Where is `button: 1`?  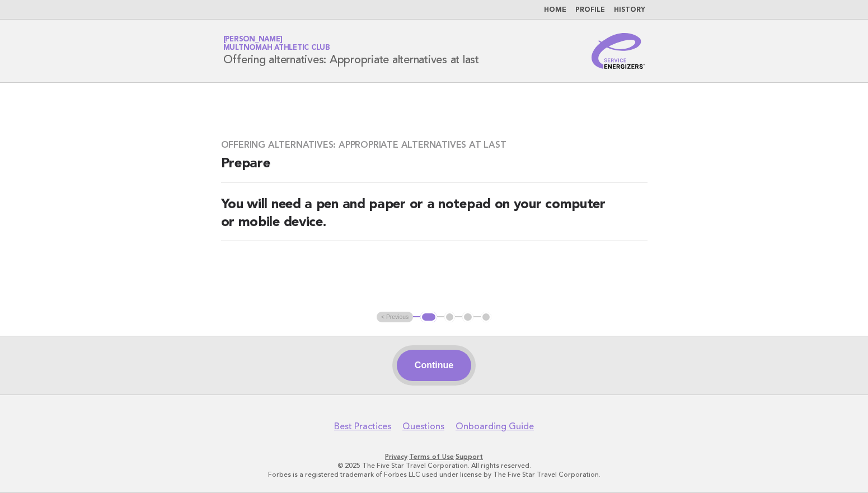
button: 1 is located at coordinates (428, 318).